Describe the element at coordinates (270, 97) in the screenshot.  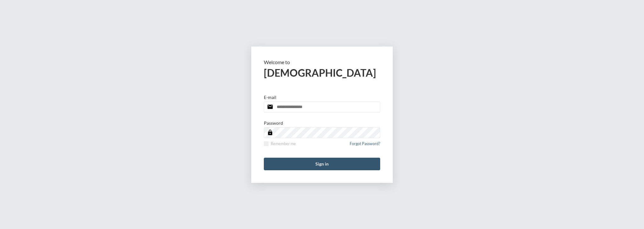
I see `p: E-mail` at that location.